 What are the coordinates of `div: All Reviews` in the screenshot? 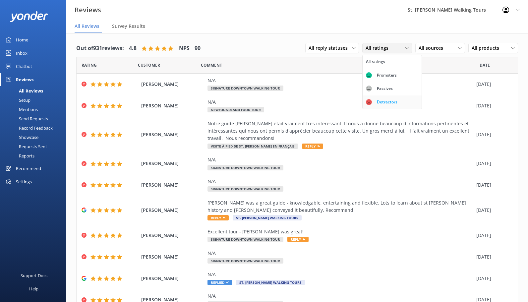 It's located at (24, 91).